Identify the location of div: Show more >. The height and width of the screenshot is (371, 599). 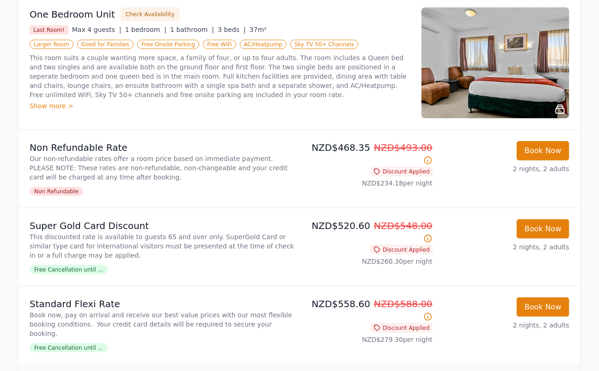
(220, 106).